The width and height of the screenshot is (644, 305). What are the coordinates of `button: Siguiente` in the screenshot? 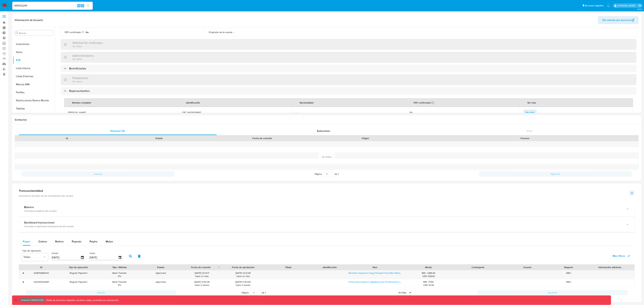 It's located at (555, 174).